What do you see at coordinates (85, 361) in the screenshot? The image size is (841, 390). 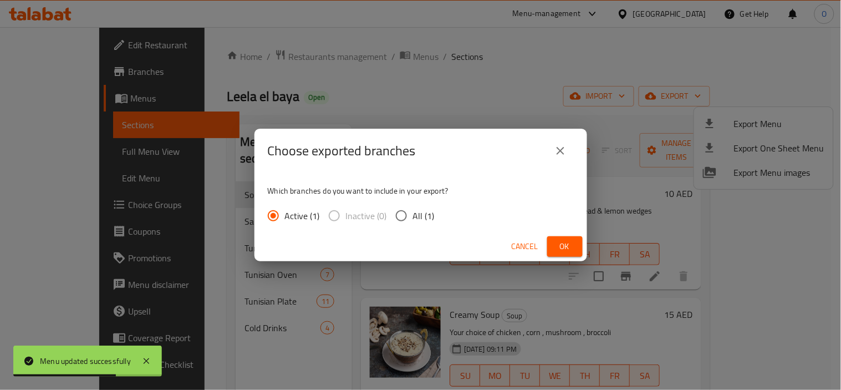 I see `div: Menu updated successfully` at bounding box center [85, 361].